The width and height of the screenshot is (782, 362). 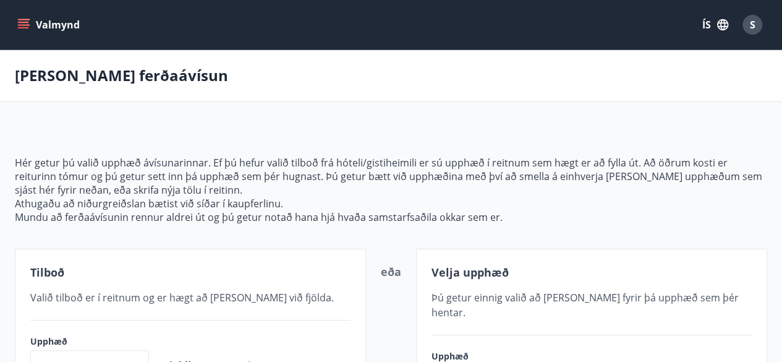 I want to click on span: S, so click(x=752, y=25).